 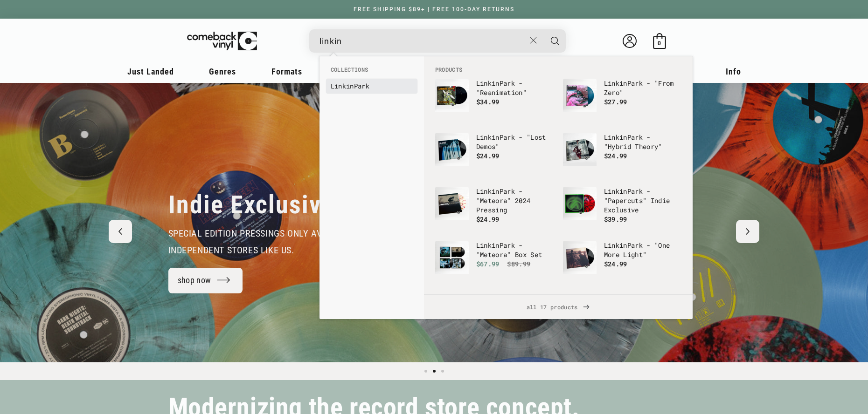 I want to click on p: Park - "One More Light", so click(x=643, y=250).